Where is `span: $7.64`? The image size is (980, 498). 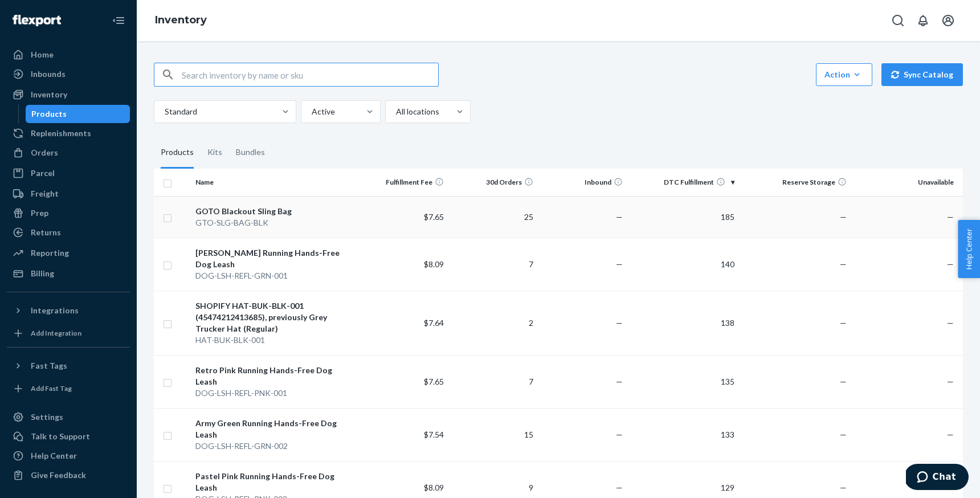 span: $7.64 is located at coordinates (433, 323).